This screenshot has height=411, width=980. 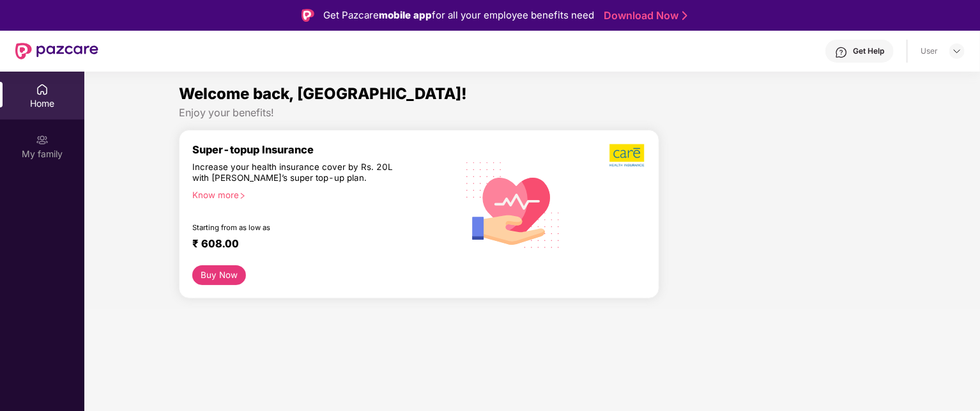 What do you see at coordinates (219, 275) in the screenshot?
I see `button: Buy Now` at bounding box center [219, 275].